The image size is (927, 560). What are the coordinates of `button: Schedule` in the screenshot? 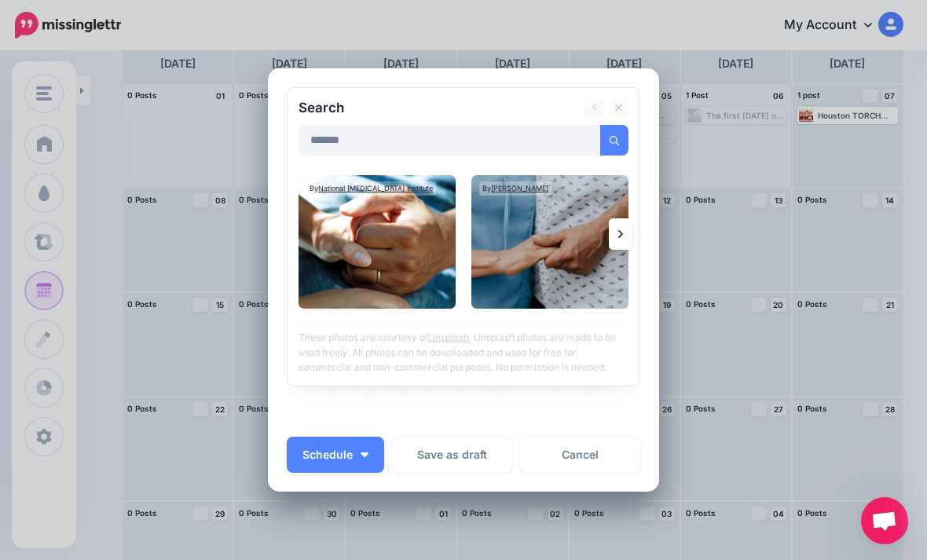 It's located at (335, 455).